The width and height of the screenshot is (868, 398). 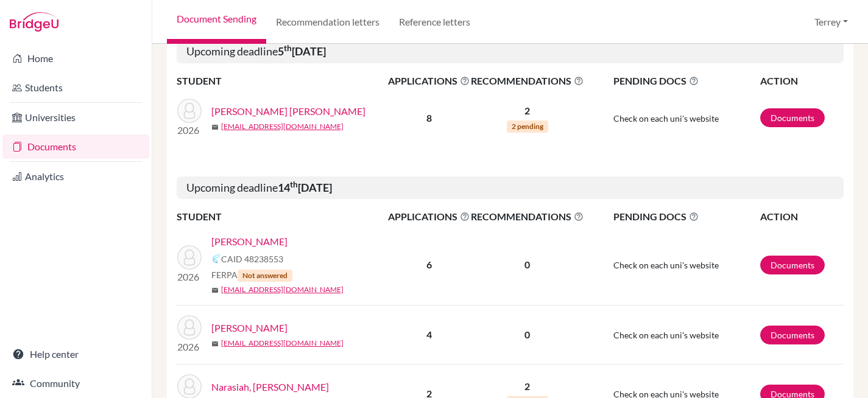 I want to click on span: 2 pending, so click(x=528, y=127).